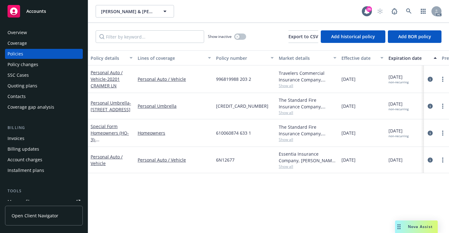  Describe the element at coordinates (413, 58) in the screenshot. I see `button: Expiration date` at that location.